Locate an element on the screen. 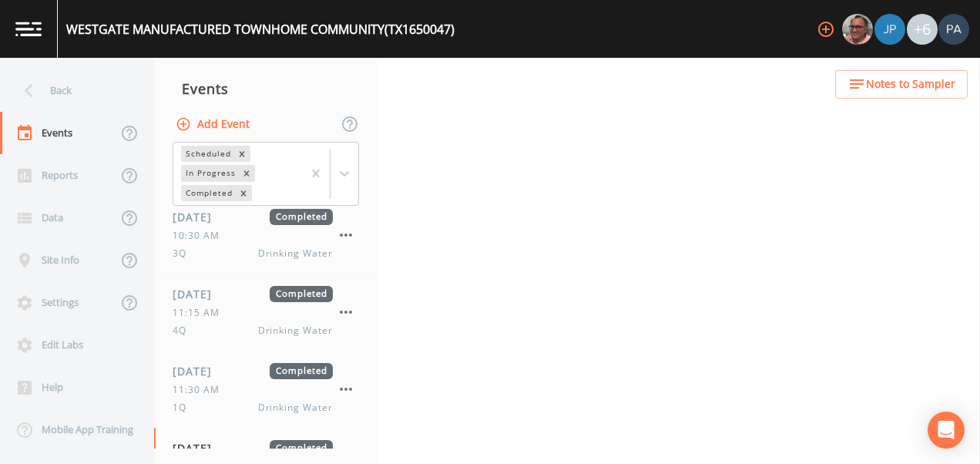  div: Events is located at coordinates (266, 89).